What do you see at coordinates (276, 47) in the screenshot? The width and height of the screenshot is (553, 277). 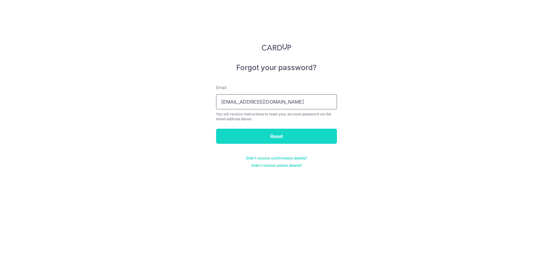 I see `img: CardUp Logo` at bounding box center [276, 47].